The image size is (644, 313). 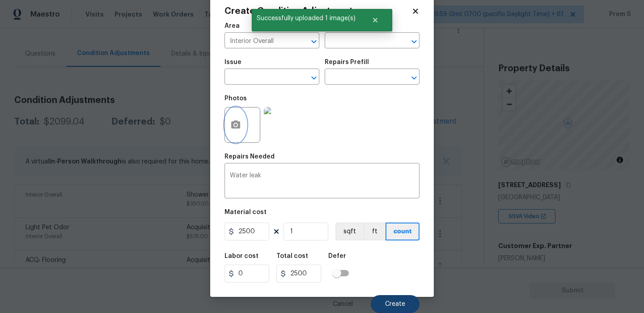 I want to click on h5: Photos, so click(x=236, y=98).